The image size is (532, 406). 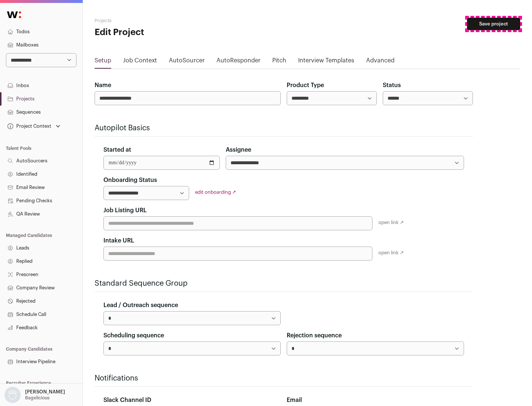 I want to click on a: Setup, so click(x=103, y=62).